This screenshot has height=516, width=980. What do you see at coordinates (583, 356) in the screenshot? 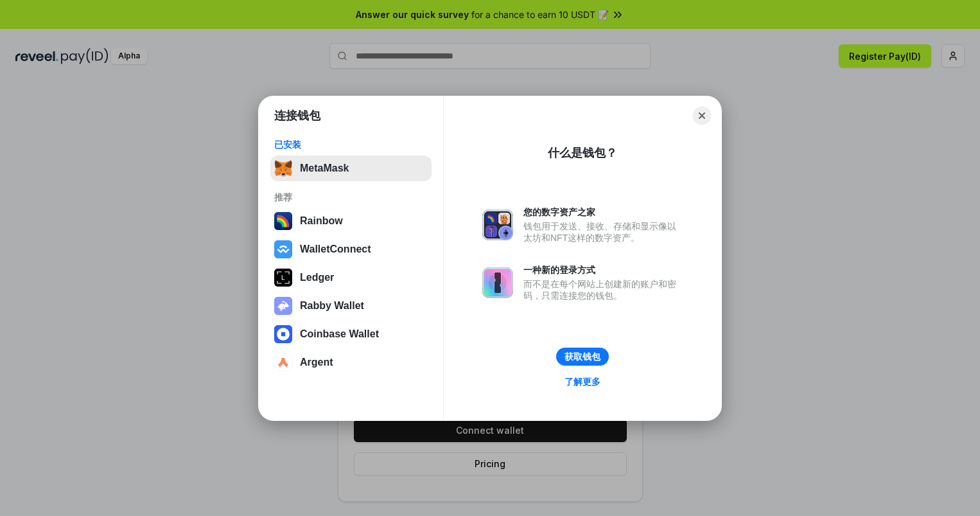
I see `button: 获取钱包` at bounding box center [583, 356].